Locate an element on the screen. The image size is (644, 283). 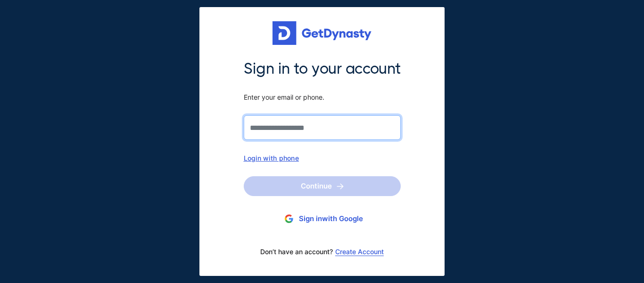
div: Don’t have an account? is located at coordinates (322, 252).